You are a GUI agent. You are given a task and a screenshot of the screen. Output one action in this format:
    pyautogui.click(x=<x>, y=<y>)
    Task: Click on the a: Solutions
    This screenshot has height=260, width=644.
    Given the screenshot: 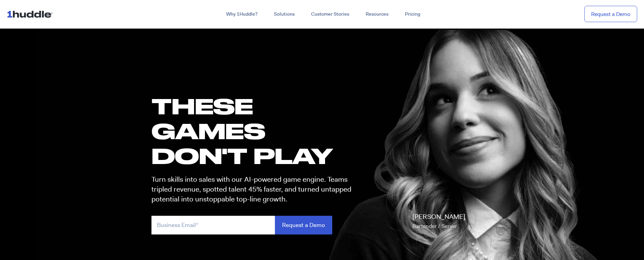 What is the action you would take?
    pyautogui.click(x=284, y=14)
    